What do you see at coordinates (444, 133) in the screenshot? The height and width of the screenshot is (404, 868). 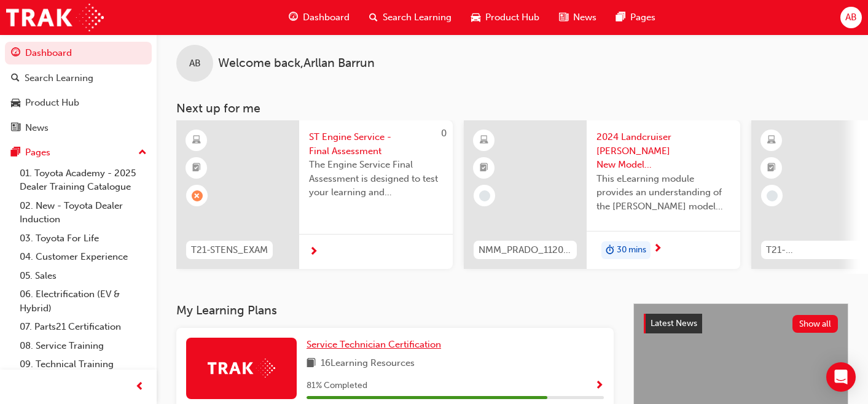 I see `span: 0` at bounding box center [444, 133].